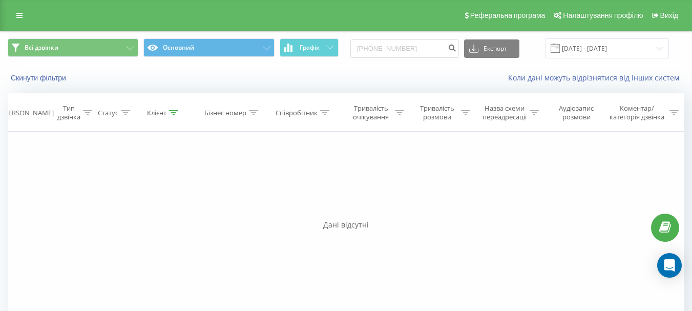 This screenshot has width=692, height=311. Describe the element at coordinates (596, 77) in the screenshot. I see `a: Коли дані можуть відрізнятися вiд інших систем` at that location.